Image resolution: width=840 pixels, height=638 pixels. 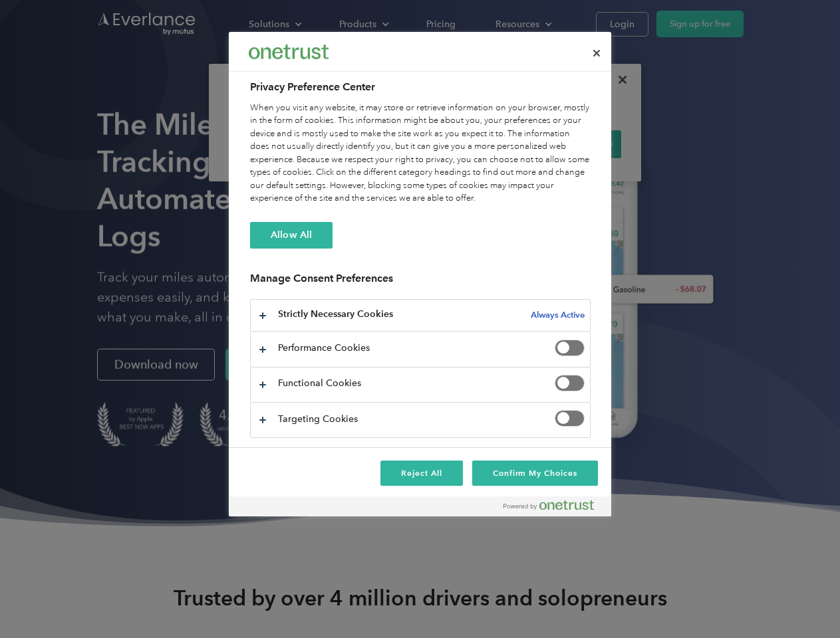 I want to click on img: Everlance, so click(x=289, y=51).